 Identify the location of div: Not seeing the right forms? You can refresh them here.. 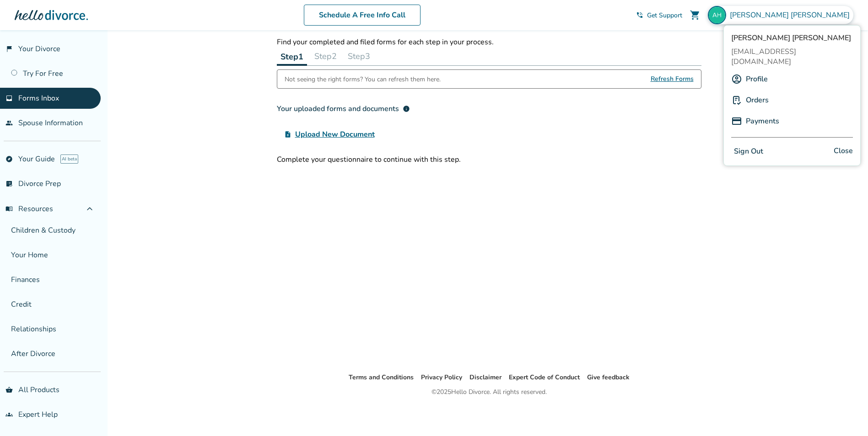
(362, 79).